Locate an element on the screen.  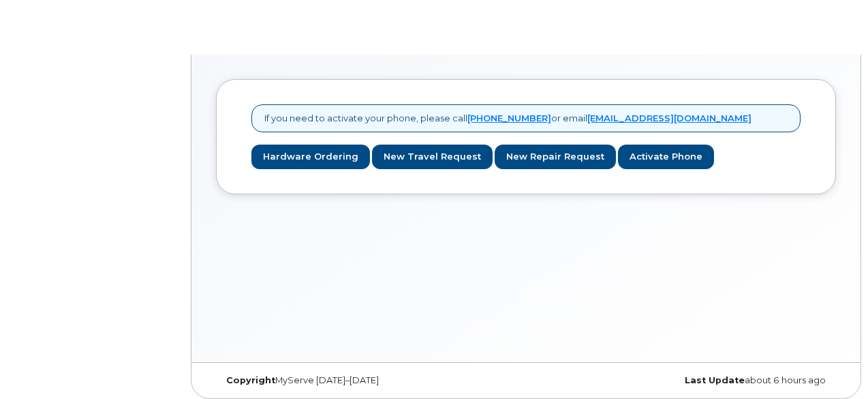
a: Activate Phone is located at coordinates (666, 157).